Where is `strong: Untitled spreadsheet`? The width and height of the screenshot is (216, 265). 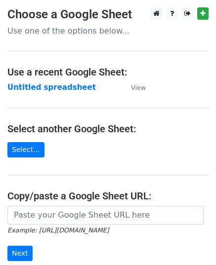 strong: Untitled spreadsheet is located at coordinates (51, 87).